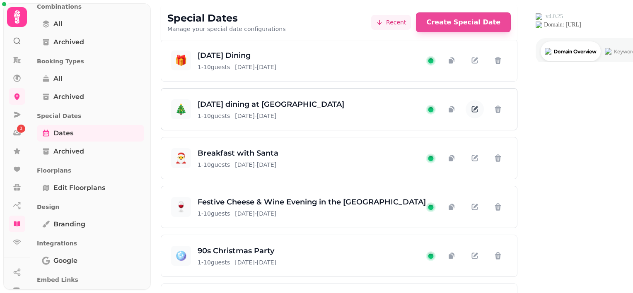 The width and height of the screenshot is (633, 293). I want to click on div: Domain Overview, so click(53, 51).